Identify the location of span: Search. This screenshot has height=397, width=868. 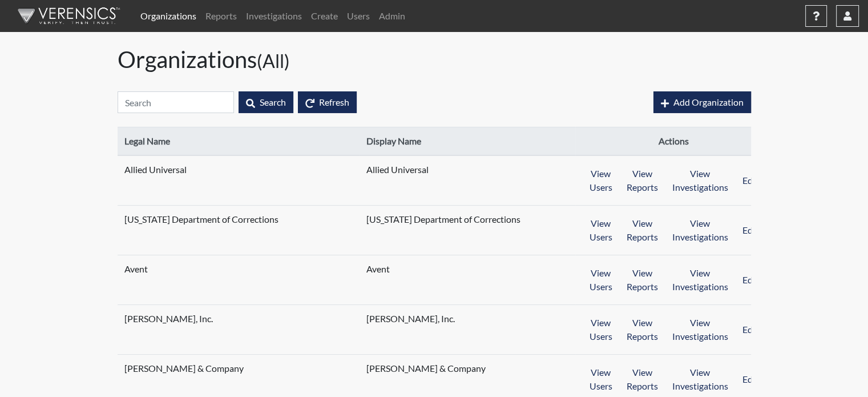
(273, 102).